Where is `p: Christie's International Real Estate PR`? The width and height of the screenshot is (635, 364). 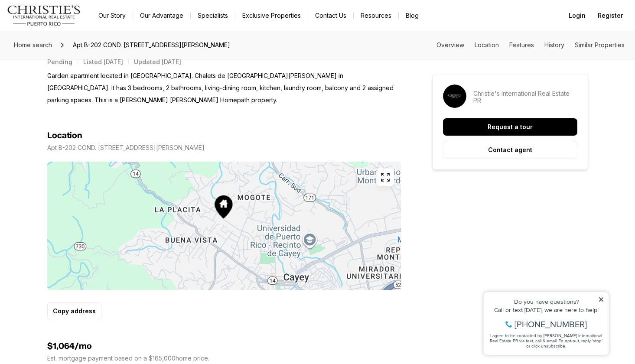 p: Christie's International Real Estate PR is located at coordinates (525, 97).